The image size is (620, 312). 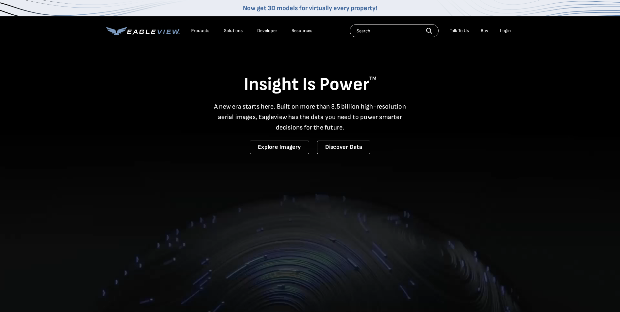 I want to click on div: Products, so click(x=200, y=31).